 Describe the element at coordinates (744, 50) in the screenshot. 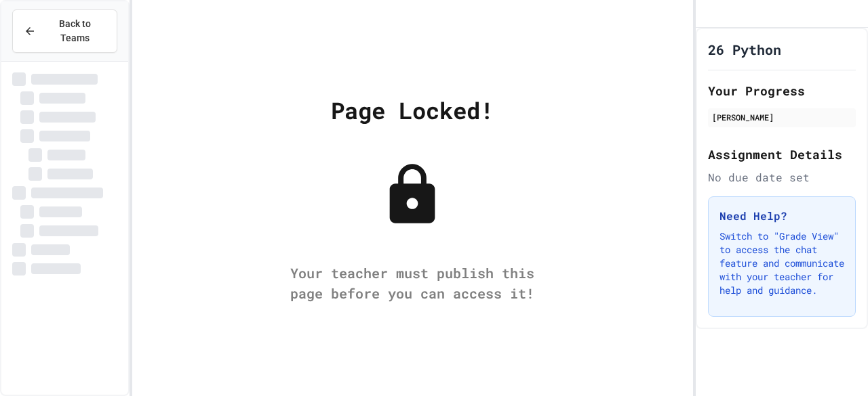

I see `h1: 26 Python` at that location.